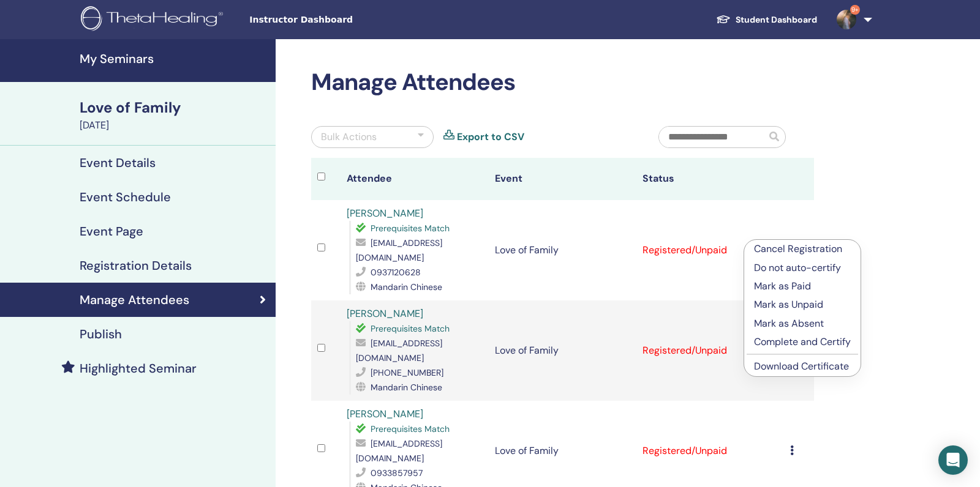  I want to click on img: graduation-cap-white.svg, so click(723, 19).